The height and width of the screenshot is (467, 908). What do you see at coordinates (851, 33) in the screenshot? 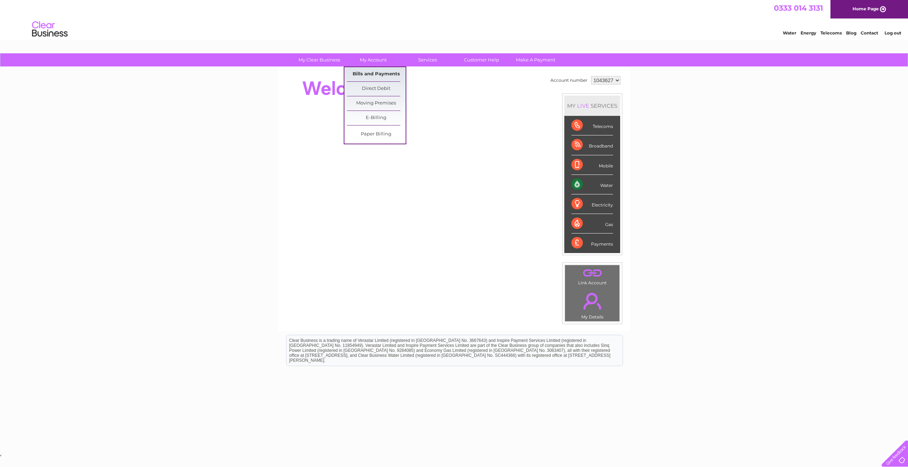
I see `a: Blog` at bounding box center [851, 33].